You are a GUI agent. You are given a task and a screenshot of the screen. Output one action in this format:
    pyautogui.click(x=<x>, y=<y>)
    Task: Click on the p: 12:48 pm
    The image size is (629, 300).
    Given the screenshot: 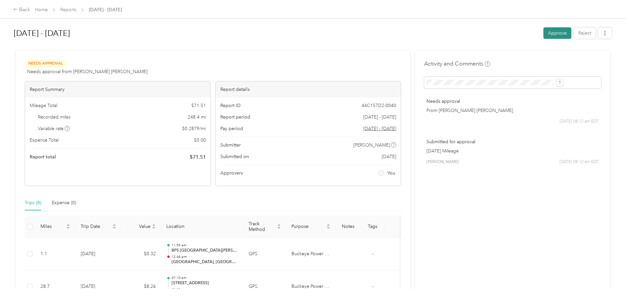 What is the action you would take?
    pyautogui.click(x=205, y=257)
    